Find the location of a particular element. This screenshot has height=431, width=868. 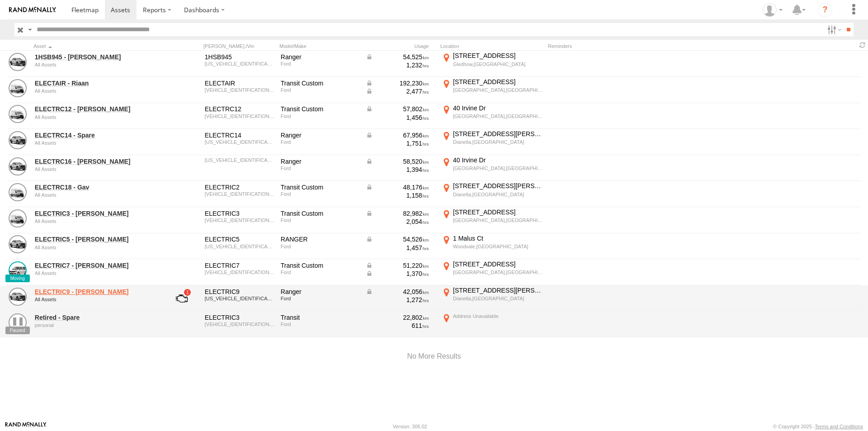

label: Search Filter Options is located at coordinates (833, 29).